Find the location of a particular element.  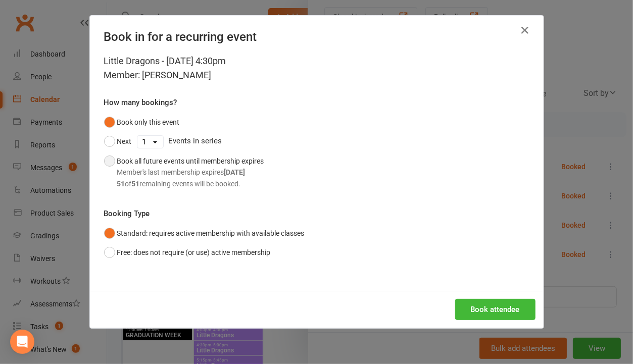

label: How many bookings? is located at coordinates (141, 102).